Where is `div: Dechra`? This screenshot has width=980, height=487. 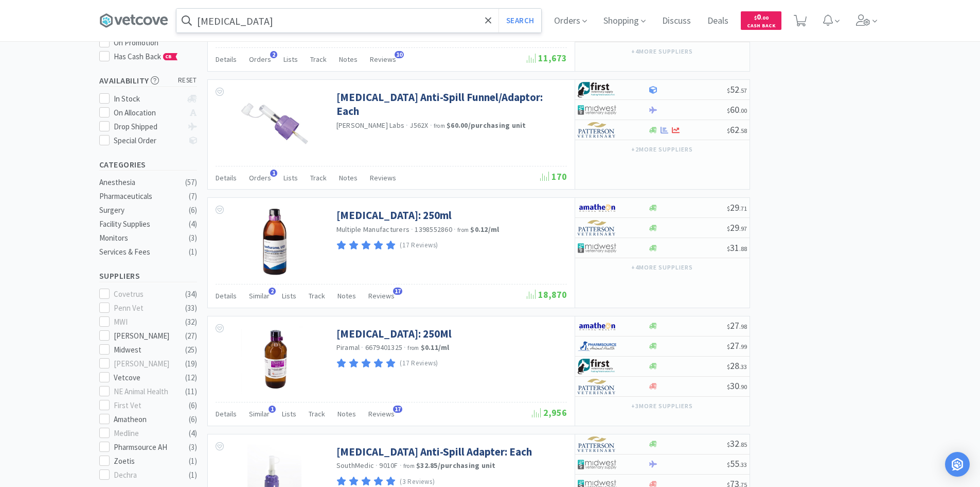 div: Dechra is located at coordinates (146, 475).